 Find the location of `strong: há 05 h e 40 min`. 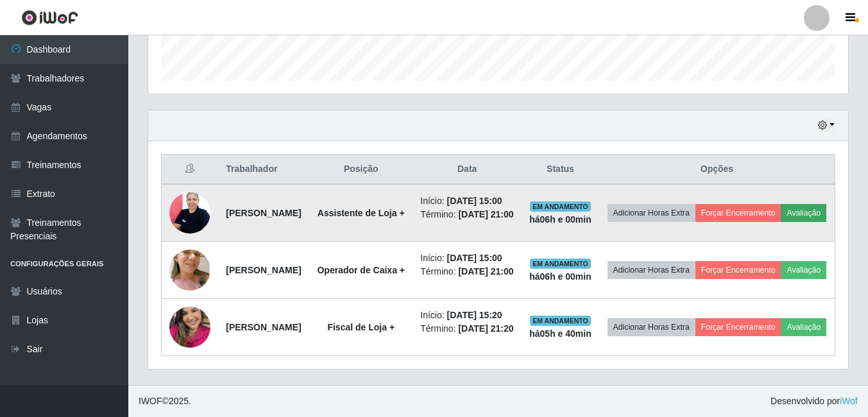

strong: há 05 h e 40 min is located at coordinates (560, 333).